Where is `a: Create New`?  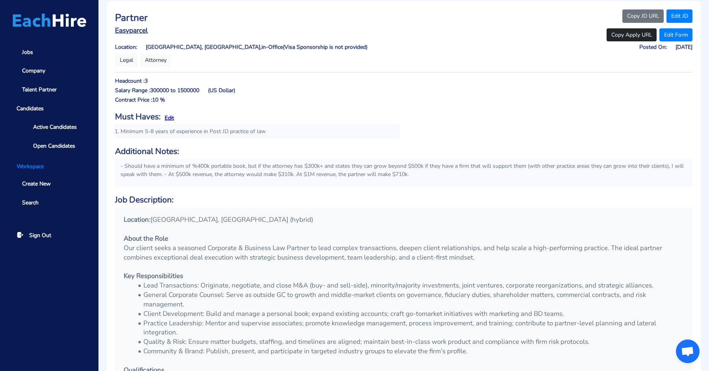 a: Create New is located at coordinates (49, 184).